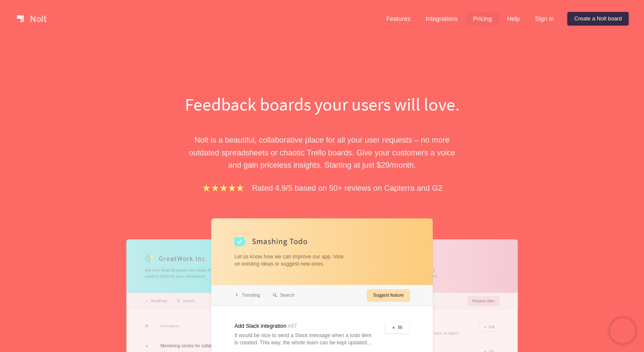 This screenshot has height=352, width=644. What do you see at coordinates (483, 19) in the screenshot?
I see `a: Pricing` at bounding box center [483, 19].